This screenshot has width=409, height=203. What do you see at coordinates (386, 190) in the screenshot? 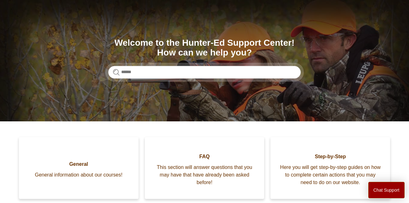
I see `div: Chat Support` at bounding box center [386, 190].